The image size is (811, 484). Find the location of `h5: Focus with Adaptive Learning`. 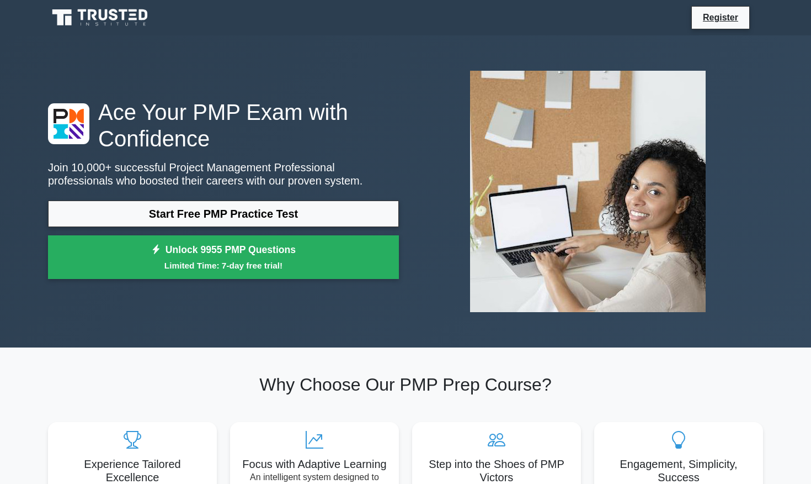

h5: Focus with Adaptive Learning is located at coordinates (315, 464).